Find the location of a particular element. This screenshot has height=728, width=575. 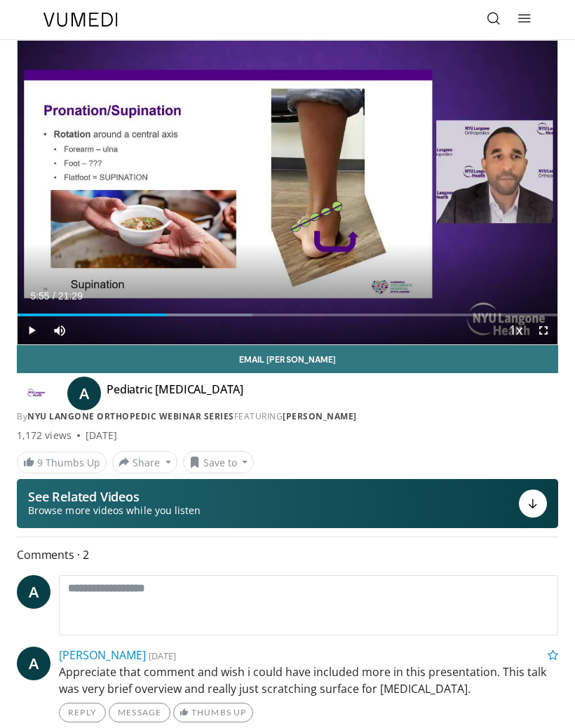

a: Message is located at coordinates (140, 712).